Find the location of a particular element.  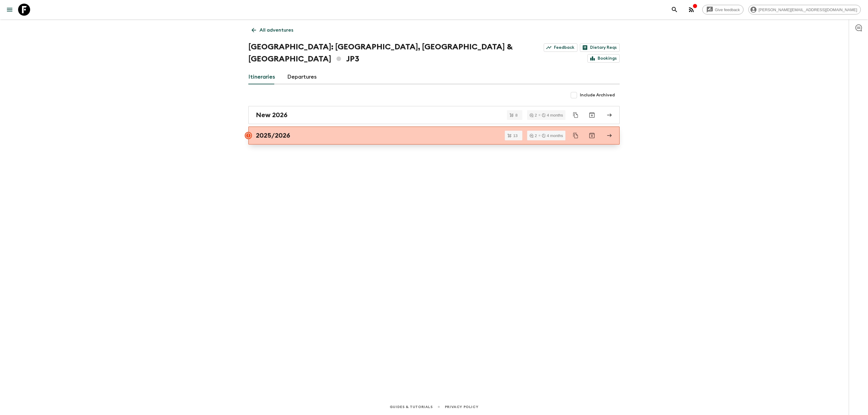

a: All adventures is located at coordinates (273, 30).